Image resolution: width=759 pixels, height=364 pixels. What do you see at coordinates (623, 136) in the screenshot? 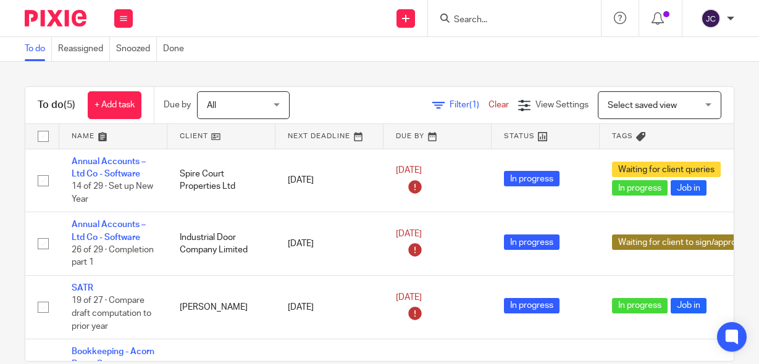
I see `span: Tags` at bounding box center [623, 136].